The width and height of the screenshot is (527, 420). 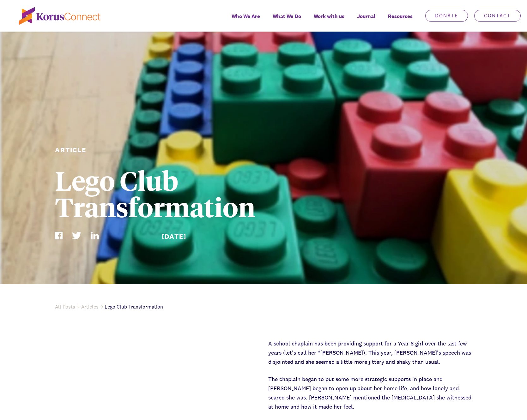 What do you see at coordinates (329, 20) in the screenshot?
I see `a: Work with us` at bounding box center [329, 20].